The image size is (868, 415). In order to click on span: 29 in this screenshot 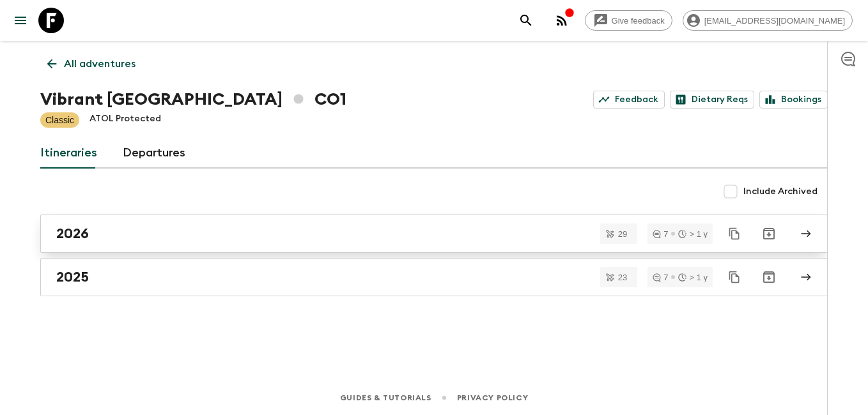, I will do `click(623, 233)`.